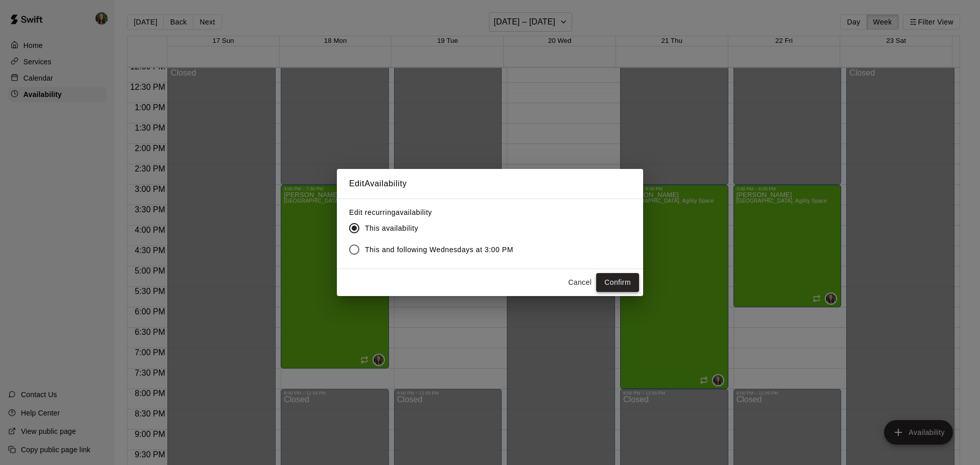  What do you see at coordinates (490, 183) in the screenshot?
I see `h2: Edit Availability` at bounding box center [490, 183].